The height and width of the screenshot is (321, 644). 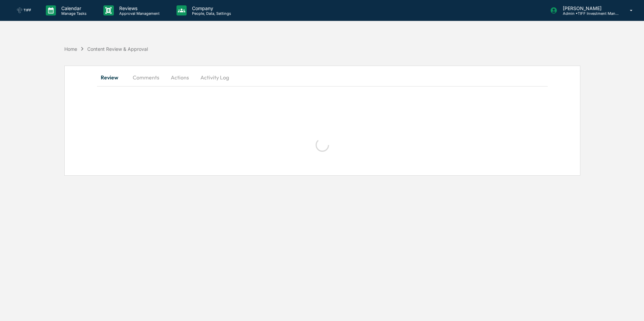 What do you see at coordinates (215, 77) in the screenshot?
I see `button: Activity Log` at bounding box center [215, 77].